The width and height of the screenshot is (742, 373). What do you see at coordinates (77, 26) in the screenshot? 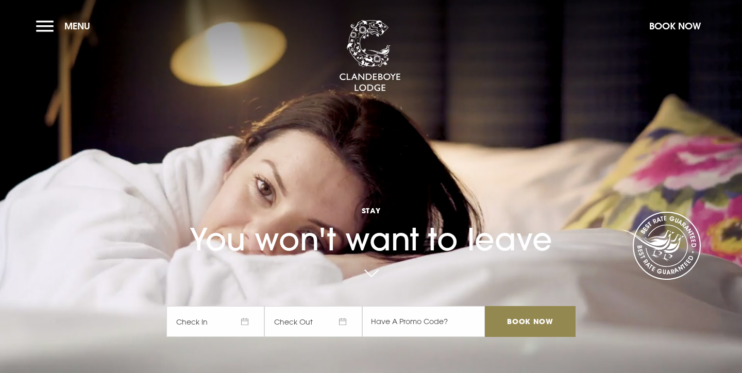
I see `span: Menu` at bounding box center [77, 26].